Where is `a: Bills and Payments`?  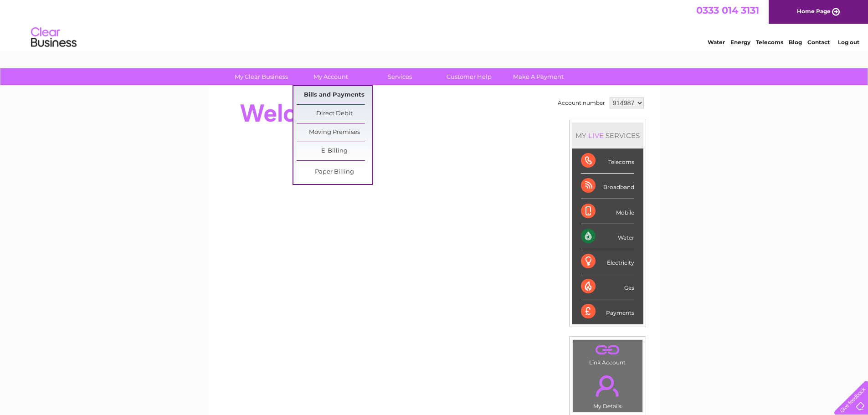 a: Bills and Payments is located at coordinates (334, 95).